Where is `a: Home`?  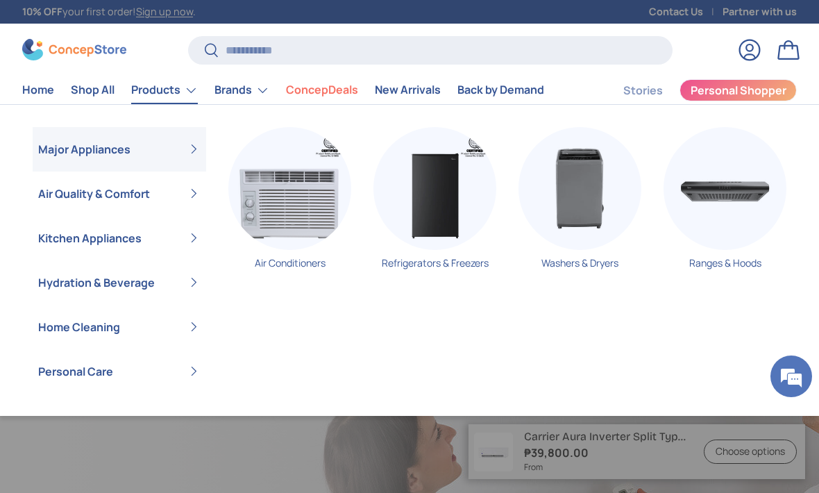 a: Home is located at coordinates (38, 89).